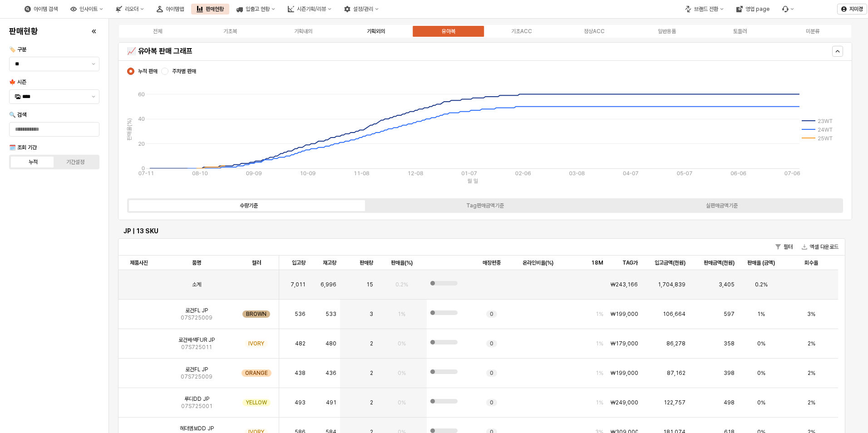 Image resolution: width=868 pixels, height=433 pixels. What do you see at coordinates (197, 399) in the screenshot?
I see `span: 루디DD JP` at bounding box center [197, 399].